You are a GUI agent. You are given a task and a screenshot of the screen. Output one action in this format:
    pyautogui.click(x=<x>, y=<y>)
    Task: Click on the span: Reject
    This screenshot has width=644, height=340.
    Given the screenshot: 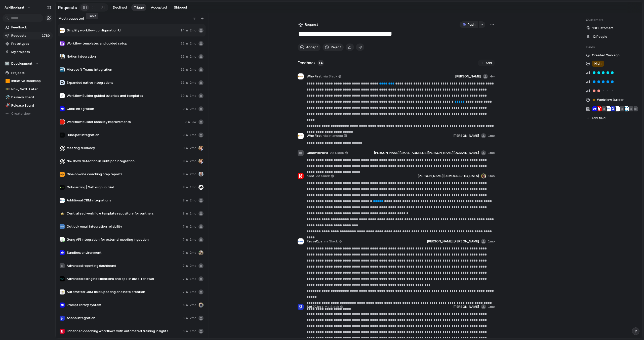 What is the action you would take?
    pyautogui.click(x=336, y=47)
    